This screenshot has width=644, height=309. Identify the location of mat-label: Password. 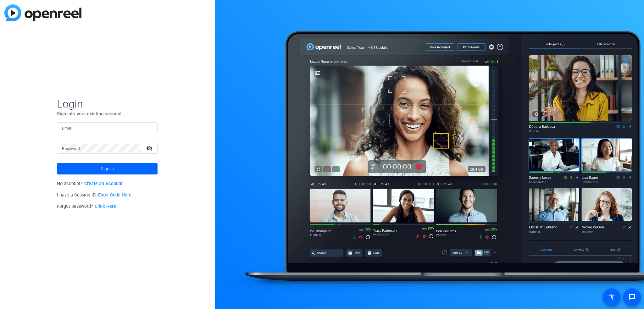
(70, 149).